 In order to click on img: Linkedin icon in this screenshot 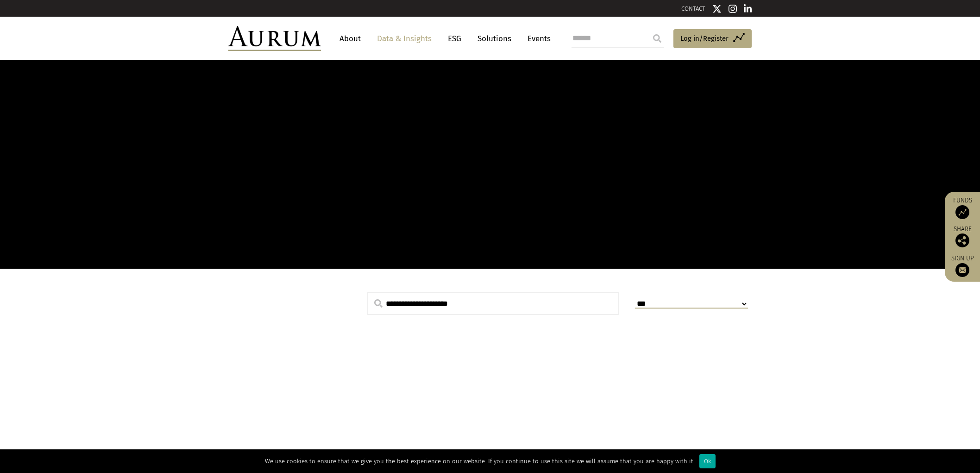, I will do `click(748, 9)`.